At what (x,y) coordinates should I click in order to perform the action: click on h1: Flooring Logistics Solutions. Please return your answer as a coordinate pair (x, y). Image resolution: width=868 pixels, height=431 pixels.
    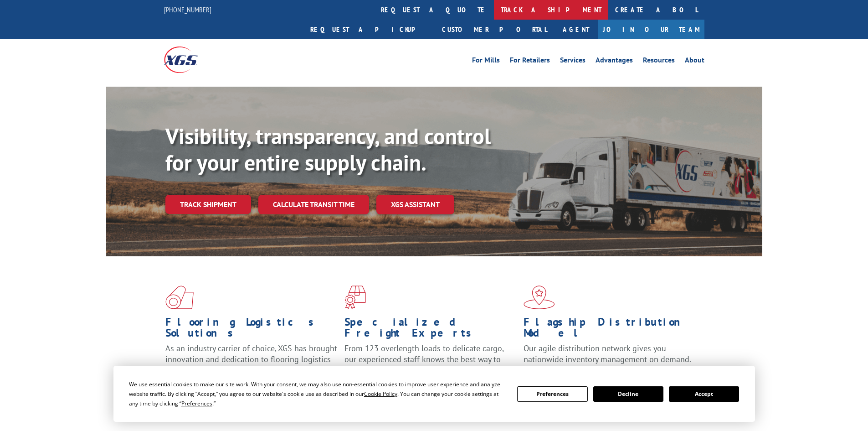
    Looking at the image, I should click on (251, 330).